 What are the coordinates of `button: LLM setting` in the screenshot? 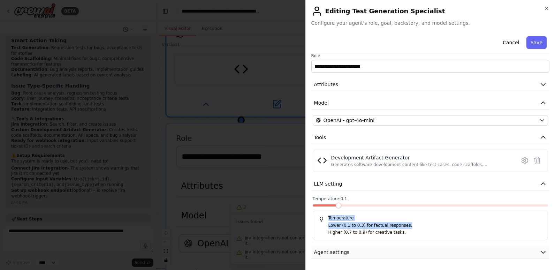 It's located at (430, 184).